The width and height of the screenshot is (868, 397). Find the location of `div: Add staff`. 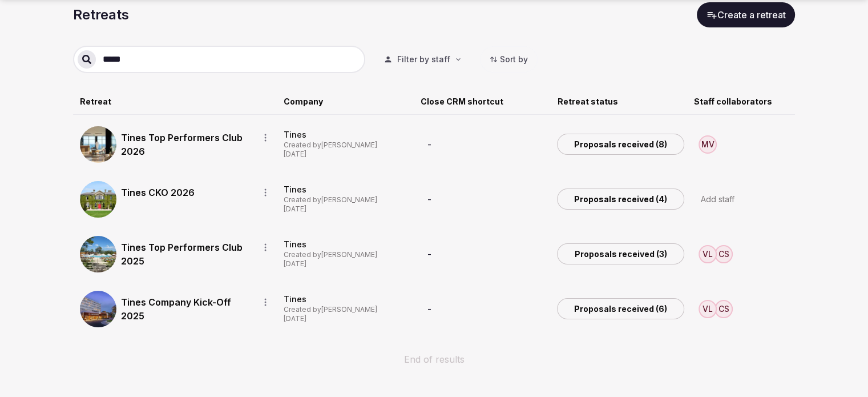

div: Add staff is located at coordinates (718, 199).